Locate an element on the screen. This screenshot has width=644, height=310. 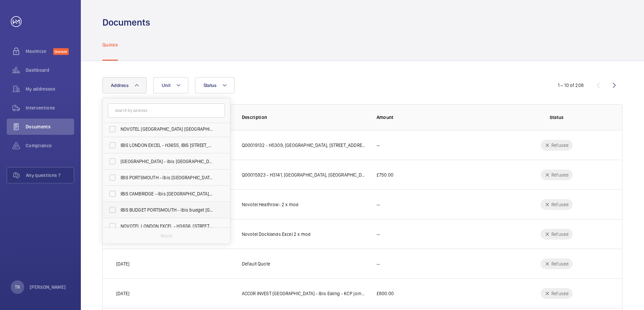
span: Dashboard is located at coordinates (49, 70).